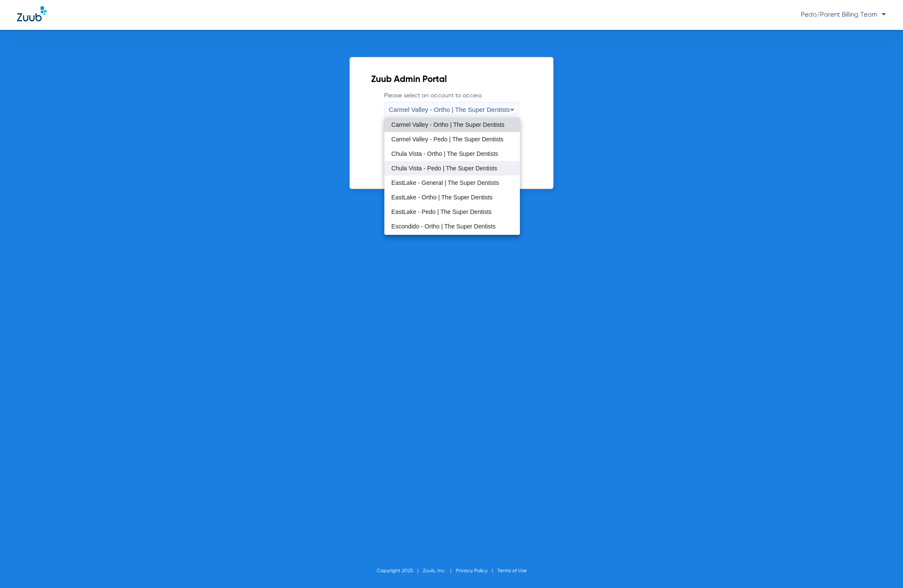 The height and width of the screenshot is (588, 903). I want to click on span: EastLake - Ortho | The Super Dentists, so click(441, 197).